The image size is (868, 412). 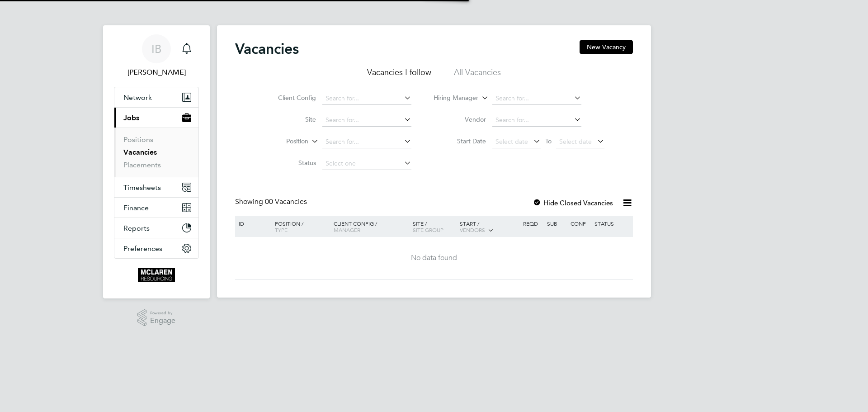 I want to click on div: Start /, so click(x=489, y=227).